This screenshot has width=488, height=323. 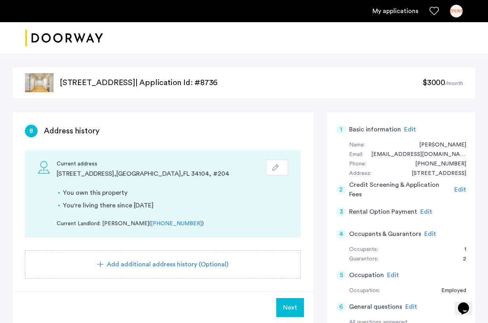 What do you see at coordinates (290, 308) in the screenshot?
I see `button: Next` at bounding box center [290, 308].